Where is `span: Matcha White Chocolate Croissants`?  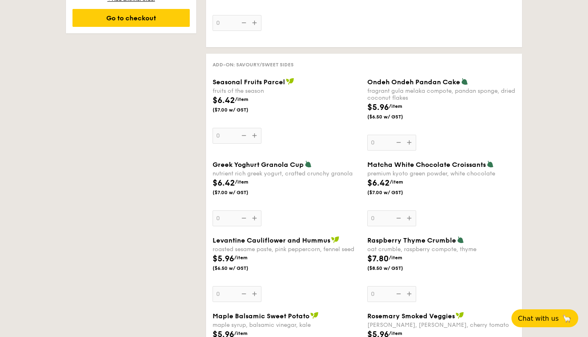
span: Matcha White Chocolate Croissants is located at coordinates (427, 165).